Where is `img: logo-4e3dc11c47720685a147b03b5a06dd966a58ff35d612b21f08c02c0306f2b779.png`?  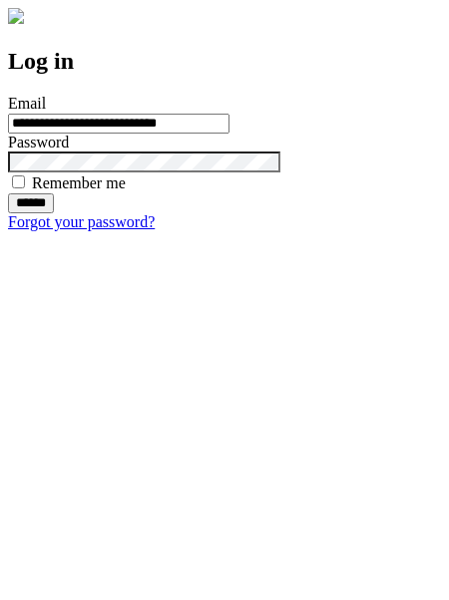
img: logo-4e3dc11c47720685a147b03b5a06dd966a58ff35d612b21f08c02c0306f2b779.png is located at coordinates (16, 16).